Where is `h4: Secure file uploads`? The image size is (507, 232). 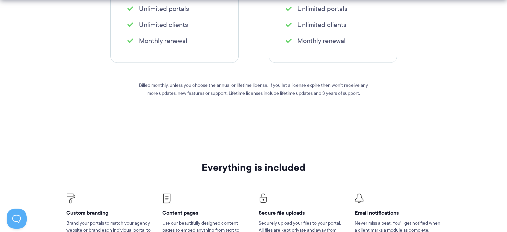
h4: Secure file uploads is located at coordinates (302, 212).